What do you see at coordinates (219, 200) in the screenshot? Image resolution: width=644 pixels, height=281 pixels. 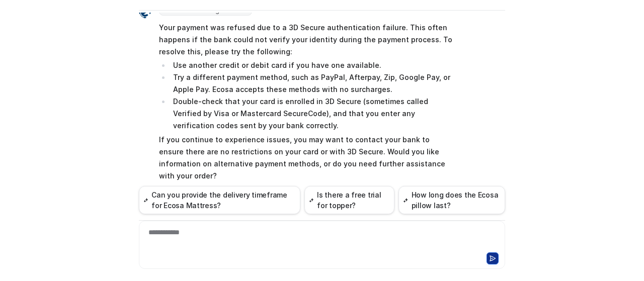 I see `button: Can you provide the delivery timeframe for Ecosa Mattress?` at bounding box center [219, 200].